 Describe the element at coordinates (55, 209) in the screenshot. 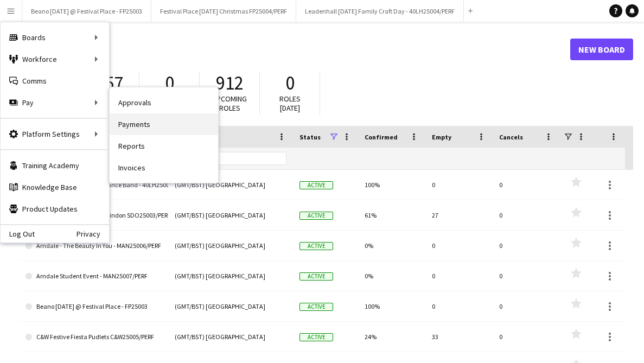

I see `a: Product Updates` at that location.